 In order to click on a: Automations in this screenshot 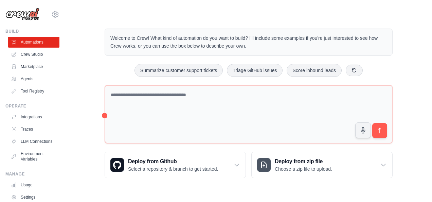, I will do `click(34, 42)`.